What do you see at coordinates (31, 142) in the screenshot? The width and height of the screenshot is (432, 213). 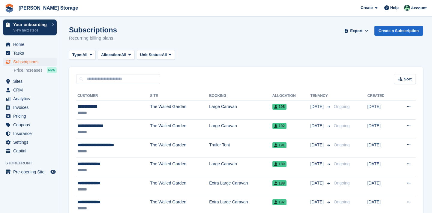 I see `span: Settings` at bounding box center [31, 142].